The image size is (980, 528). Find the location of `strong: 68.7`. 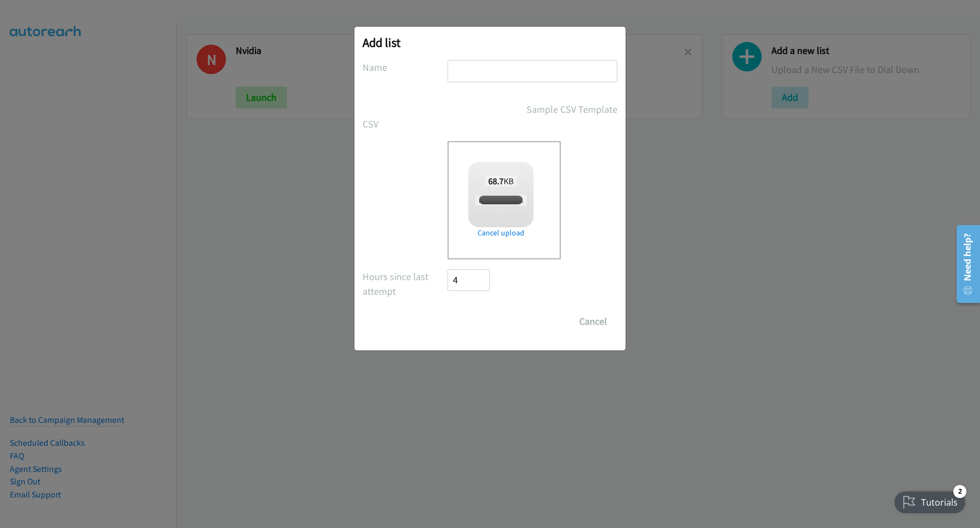

strong: 68.7 is located at coordinates (496, 181).